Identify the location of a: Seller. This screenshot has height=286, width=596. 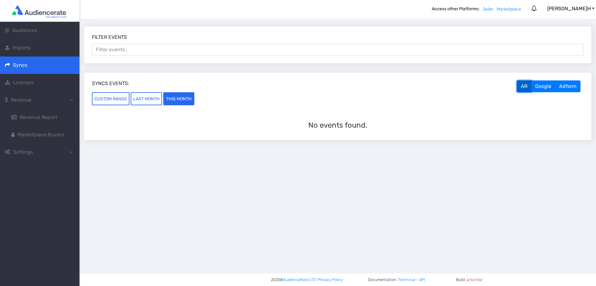
(488, 9).